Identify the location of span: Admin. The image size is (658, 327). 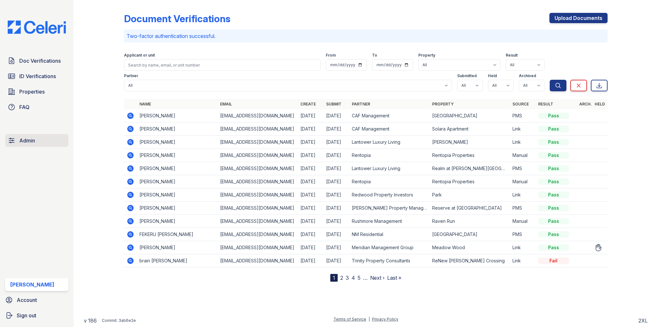
(27, 140).